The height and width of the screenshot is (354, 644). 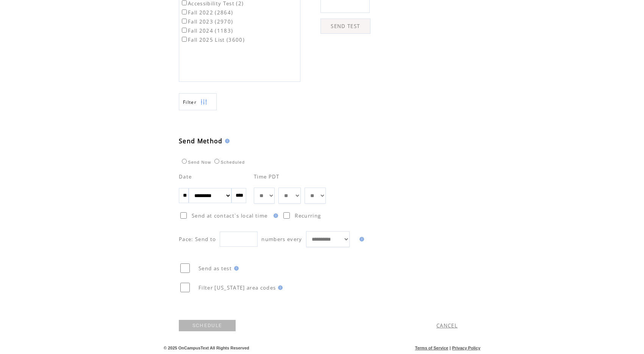 What do you see at coordinates (281, 240) in the screenshot?
I see `span: numbers every` at bounding box center [281, 240].